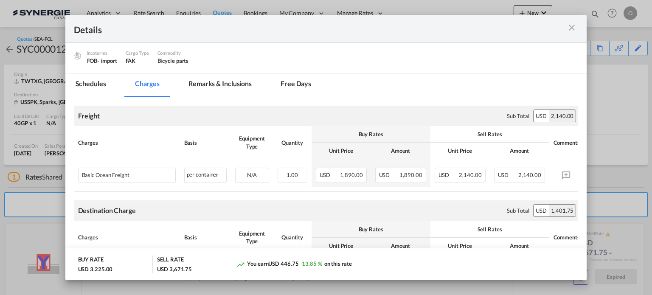  What do you see at coordinates (91, 260) in the screenshot?
I see `div: BUY RATE` at bounding box center [91, 260].